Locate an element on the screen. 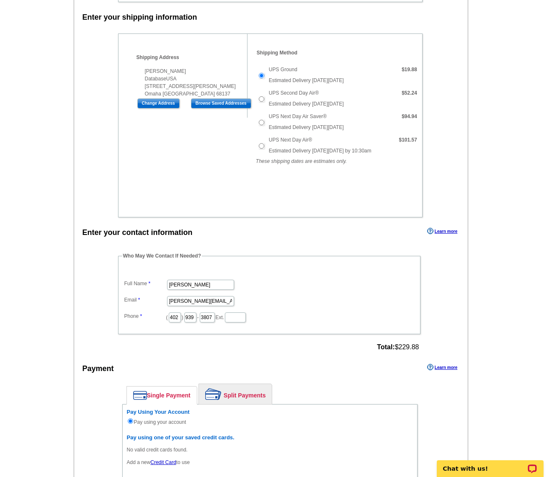 The height and width of the screenshot is (477, 549). strong: $19.88 is located at coordinates (409, 70).